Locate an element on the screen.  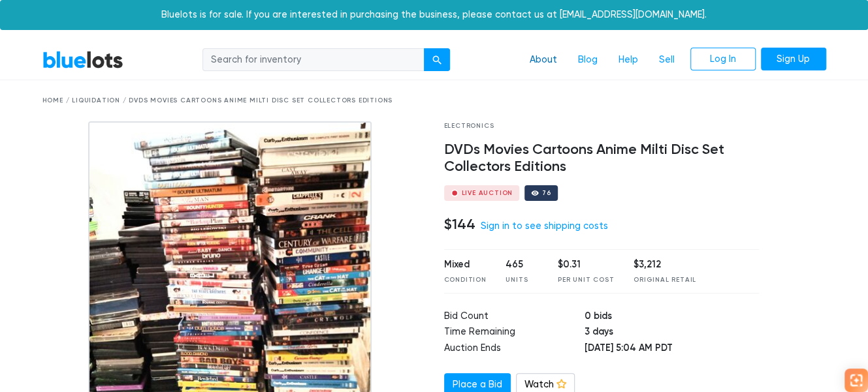
div: $3,212 is located at coordinates (665, 265).